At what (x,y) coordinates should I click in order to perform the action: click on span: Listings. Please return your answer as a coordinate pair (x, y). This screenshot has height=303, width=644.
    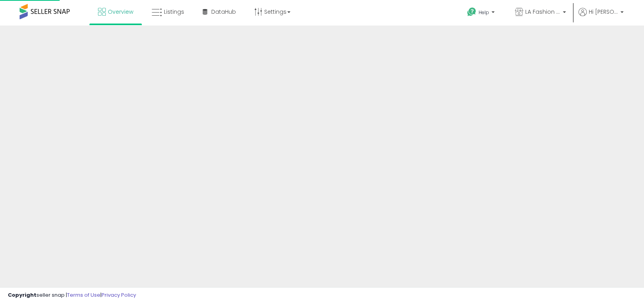
    Looking at the image, I should click on (174, 12).